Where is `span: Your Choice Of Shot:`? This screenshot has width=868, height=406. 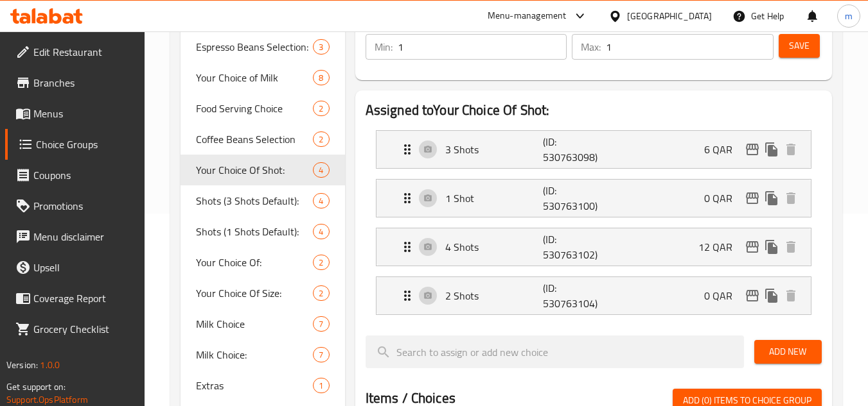 span: Your Choice Of Shot: is located at coordinates (254, 170).